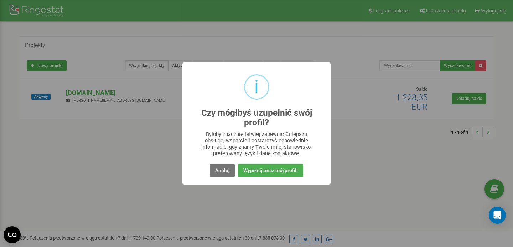  I want to click on h2: Czy mógłbyś uzupełnić swój profil?, so click(257, 118).